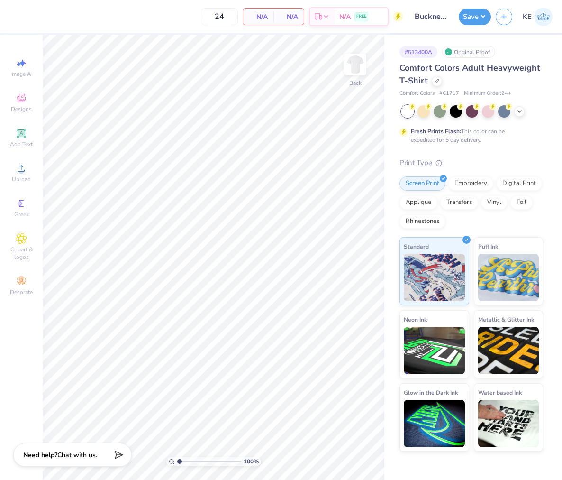 The image size is (562, 480). Describe the element at coordinates (469, 136) in the screenshot. I see `div: This color can be expedited for 5 day delivery.` at that location.